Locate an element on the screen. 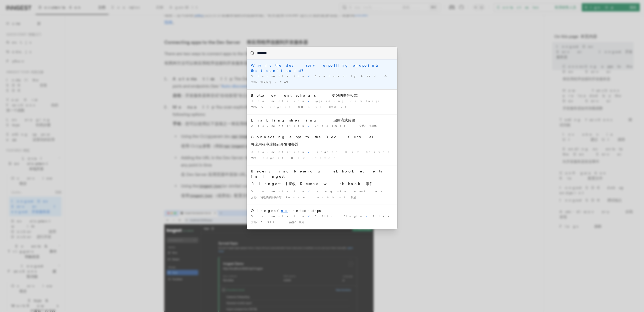  div: @inngest/ -nested-steps is located at coordinates (322, 211).